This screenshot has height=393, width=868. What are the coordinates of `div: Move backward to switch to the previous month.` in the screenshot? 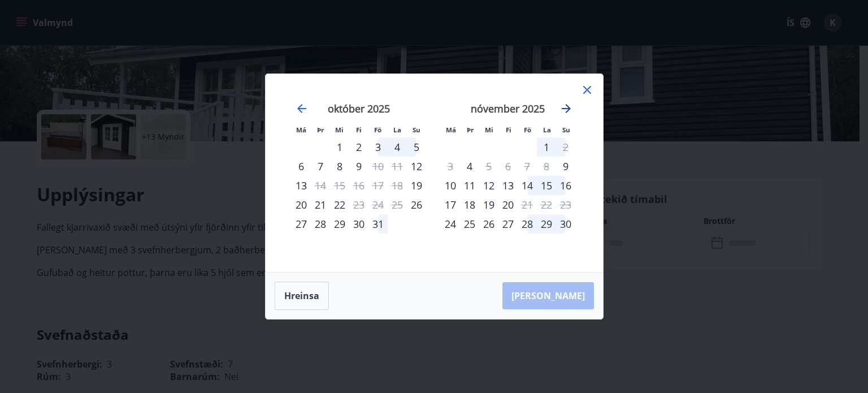 It's located at (302, 109).